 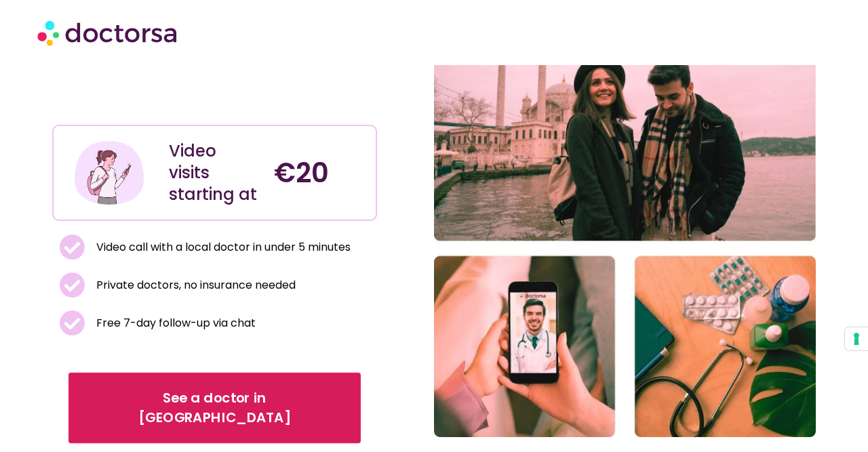 I want to click on span: Private doctors, no insurance needed, so click(x=194, y=285).